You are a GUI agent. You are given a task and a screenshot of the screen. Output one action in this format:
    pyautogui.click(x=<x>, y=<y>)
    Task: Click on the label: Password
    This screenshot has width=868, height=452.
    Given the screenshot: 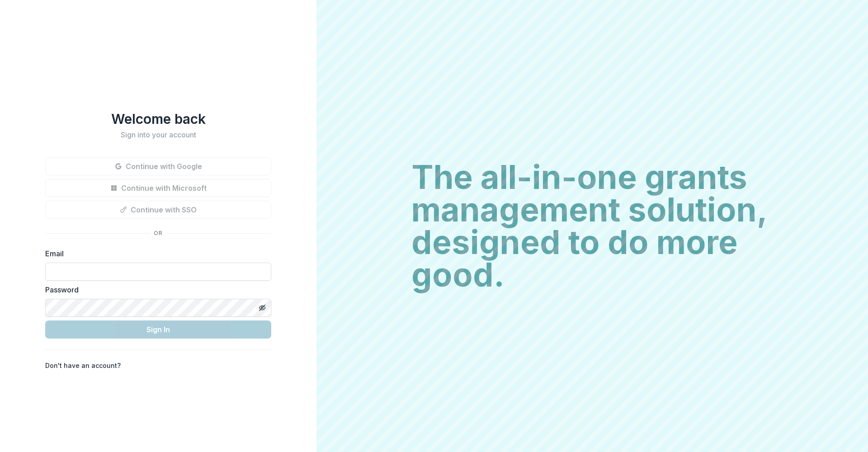 What is the action you would take?
    pyautogui.click(x=155, y=290)
    